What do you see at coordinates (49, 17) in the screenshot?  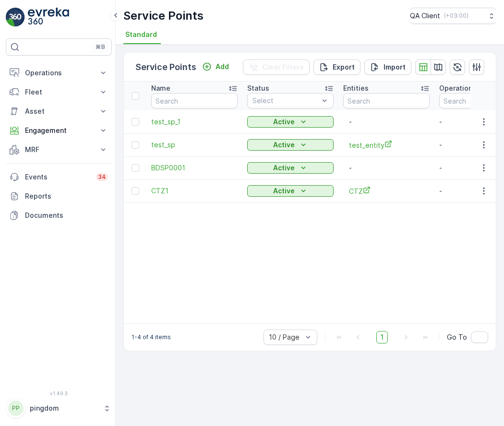 I see `img: logo_light-DOdMpM7g.png` at bounding box center [49, 17].